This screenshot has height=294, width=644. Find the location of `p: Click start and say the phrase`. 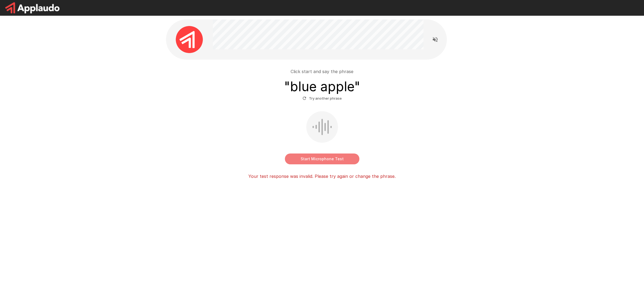

p: Click start and say the phrase is located at coordinates (322, 72).